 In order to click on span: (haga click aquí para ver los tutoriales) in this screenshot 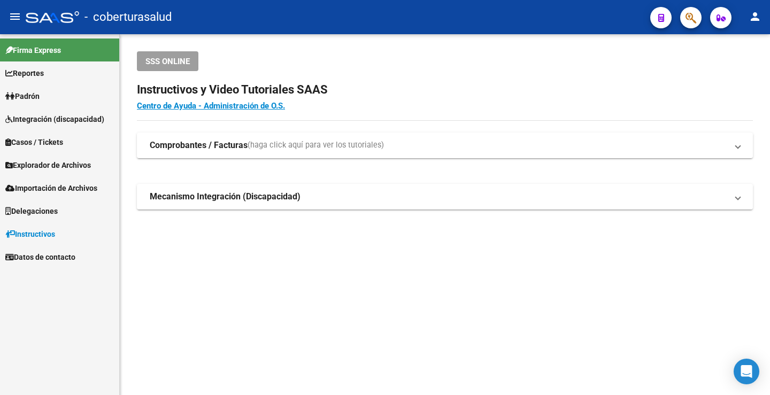, I will do `click(315, 145)`.